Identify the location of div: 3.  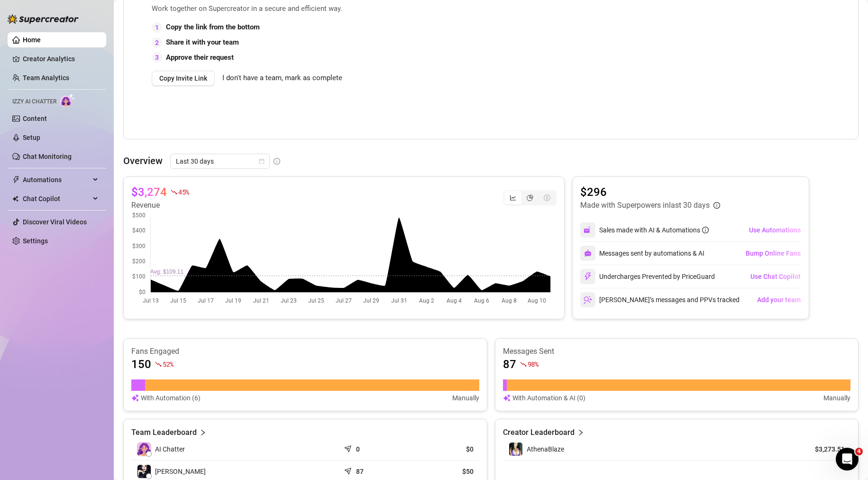
(157, 57).